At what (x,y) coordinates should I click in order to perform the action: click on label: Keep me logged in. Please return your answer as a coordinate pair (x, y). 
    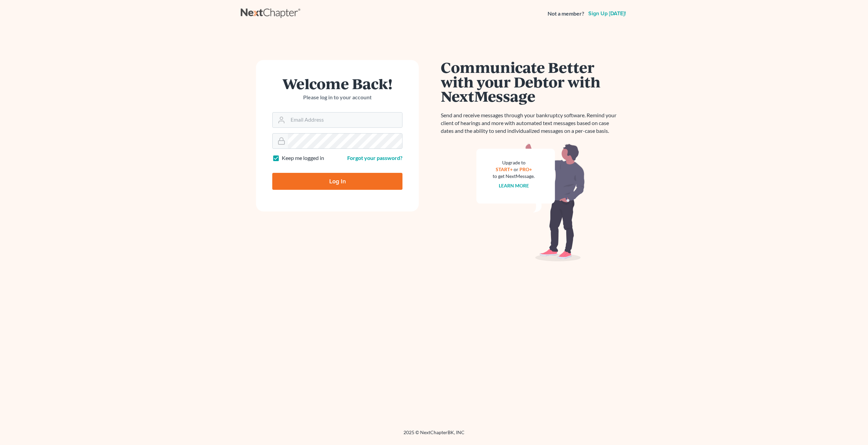
    Looking at the image, I should click on (303, 158).